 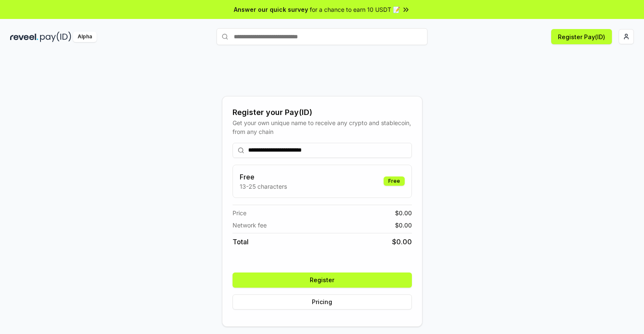 What do you see at coordinates (355, 9) in the screenshot?
I see `span: for a chance to earn 10 USDT 📝` at bounding box center [355, 9].